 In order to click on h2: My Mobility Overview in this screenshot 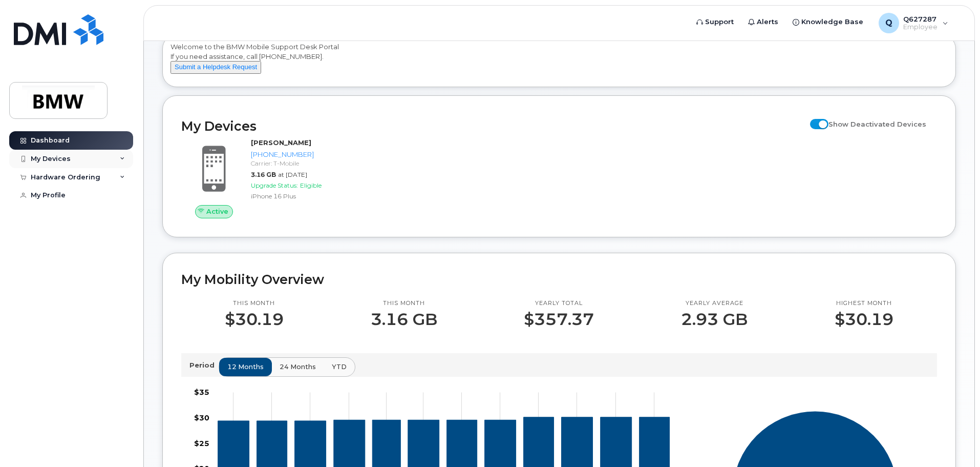, I will do `click(560, 279)`.